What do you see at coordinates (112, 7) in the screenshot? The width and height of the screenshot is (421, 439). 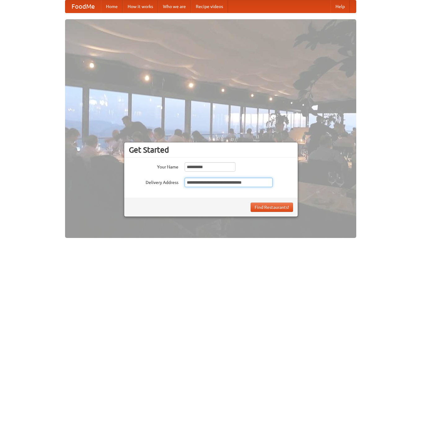 I see `a: Home` at bounding box center [112, 7].